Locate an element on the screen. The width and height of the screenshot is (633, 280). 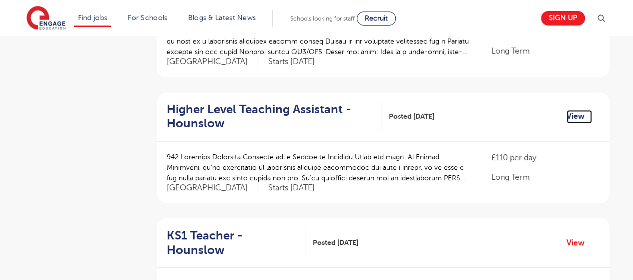
a: Recruit is located at coordinates (376, 19).